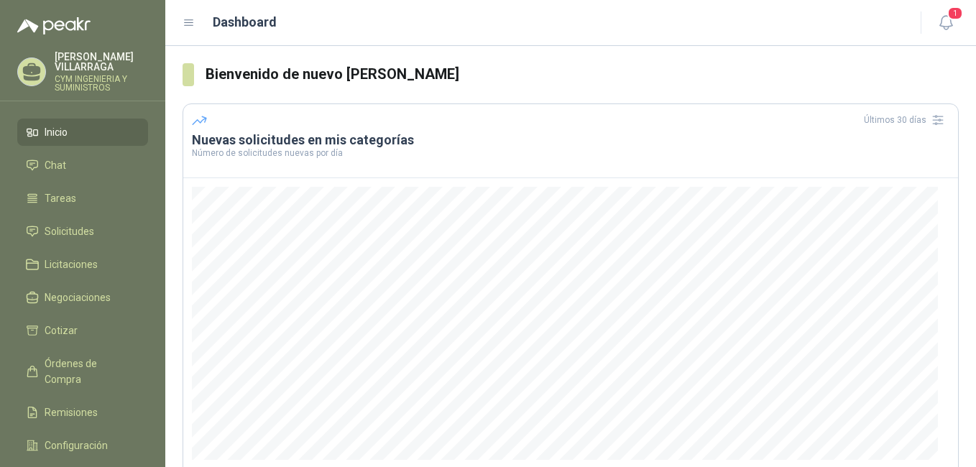  I want to click on a: Solicitudes, so click(83, 231).